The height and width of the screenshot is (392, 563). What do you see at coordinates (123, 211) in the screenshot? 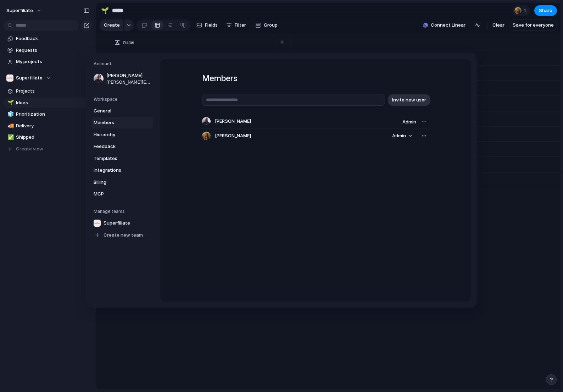
I see `h5: Manage teams` at bounding box center [123, 211].